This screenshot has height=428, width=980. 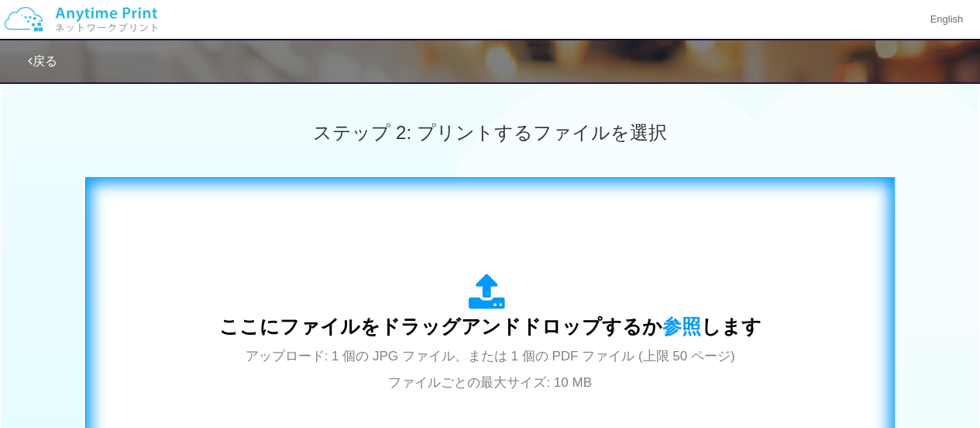 I want to click on span: アップロード: 1 個の JPG ファイル、または 1 個の PDF ファイル (上限 50 ページ) ファイルごとの最大サイズ: 10 MB, so click(x=490, y=369).